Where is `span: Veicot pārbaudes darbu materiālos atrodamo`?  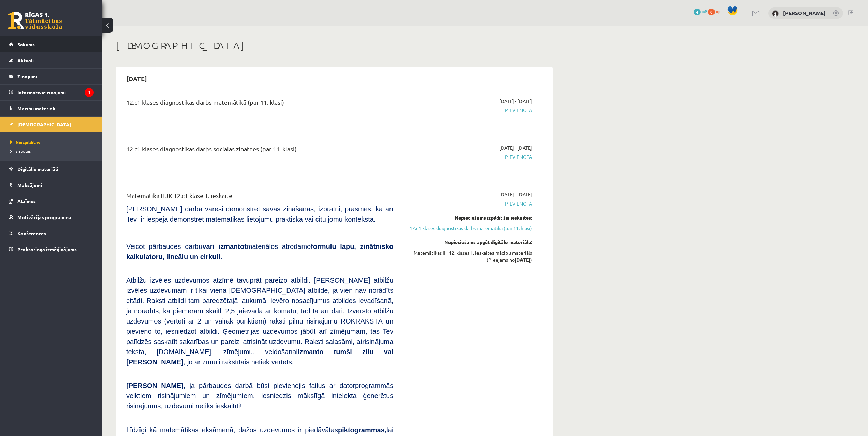 span: Veicot pārbaudes darbu materiālos atrodamo is located at coordinates (260, 251).